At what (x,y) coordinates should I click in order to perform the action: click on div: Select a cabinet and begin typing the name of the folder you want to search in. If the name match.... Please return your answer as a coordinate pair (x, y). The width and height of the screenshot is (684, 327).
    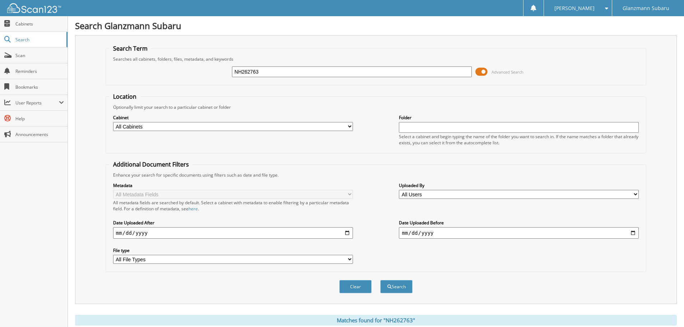
    Looking at the image, I should click on (518, 140).